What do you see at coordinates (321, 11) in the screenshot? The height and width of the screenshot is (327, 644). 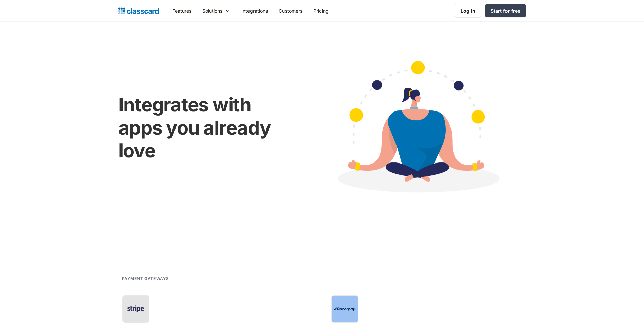 I see `a: Pricing` at bounding box center [321, 11].